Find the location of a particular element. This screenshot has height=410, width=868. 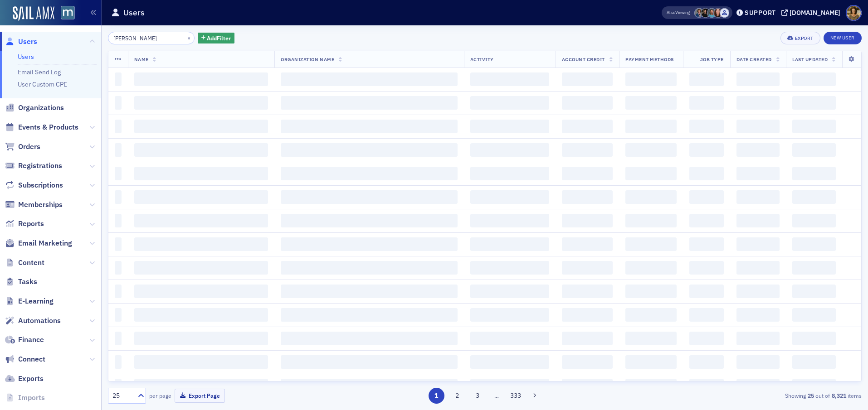

div: Export is located at coordinates (804, 38).